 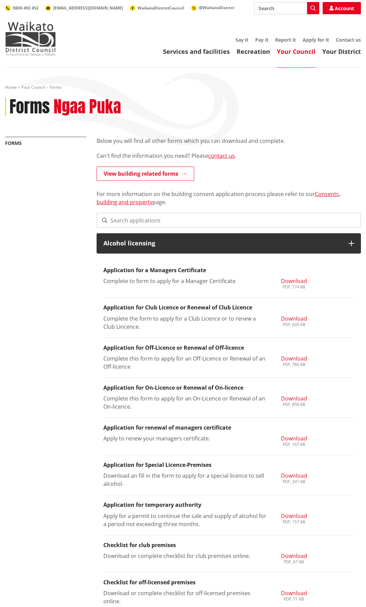 I want to click on a: @WaikatoDistrict, so click(x=212, y=7).